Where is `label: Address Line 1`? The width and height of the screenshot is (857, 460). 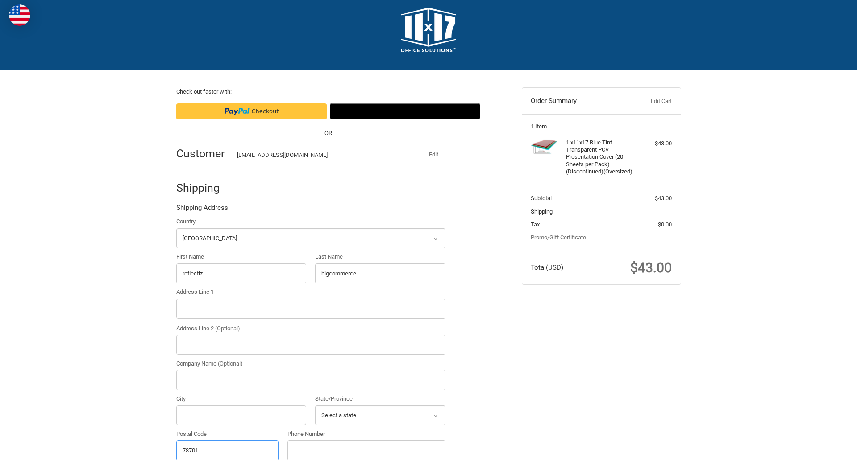
label: Address Line 1 is located at coordinates (311, 292).